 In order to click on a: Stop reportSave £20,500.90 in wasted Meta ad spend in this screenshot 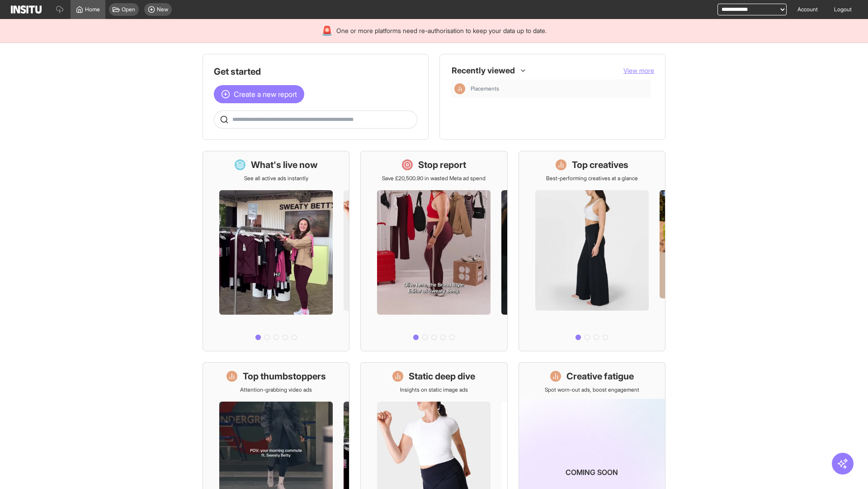, I will do `click(434, 251)`.